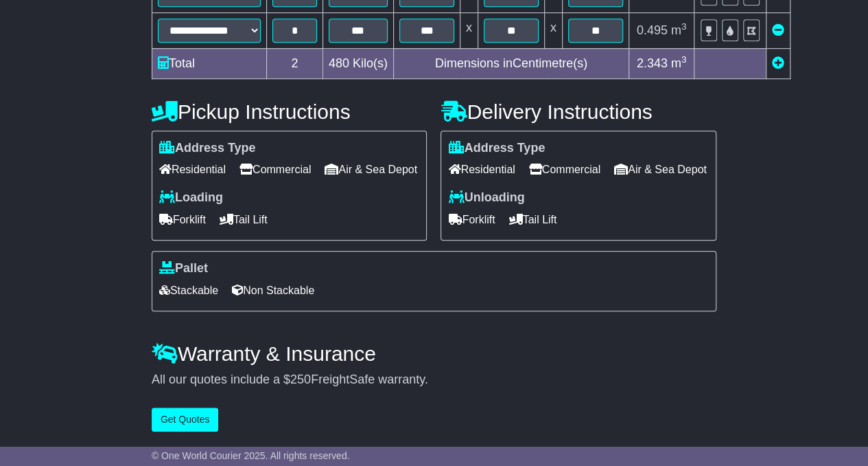 Image resolution: width=868 pixels, height=466 pixels. I want to click on span: 0.495, so click(652, 30).